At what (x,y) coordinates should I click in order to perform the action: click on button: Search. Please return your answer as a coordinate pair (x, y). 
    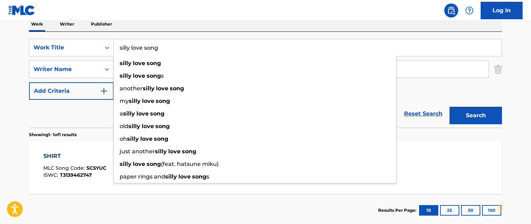
    Looking at the image, I should click on (475, 115).